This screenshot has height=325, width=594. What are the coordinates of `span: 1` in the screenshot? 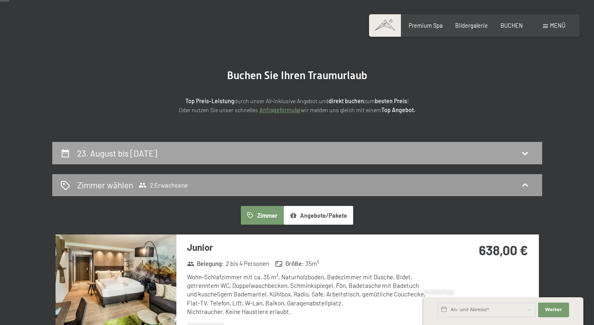 It's located at (423, 311).